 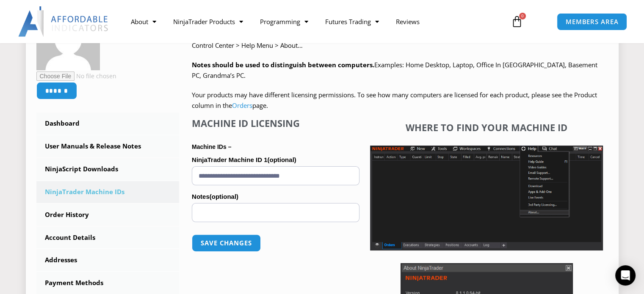 What do you see at coordinates (108, 260) in the screenshot?
I see `a: Addresses` at bounding box center [108, 260].